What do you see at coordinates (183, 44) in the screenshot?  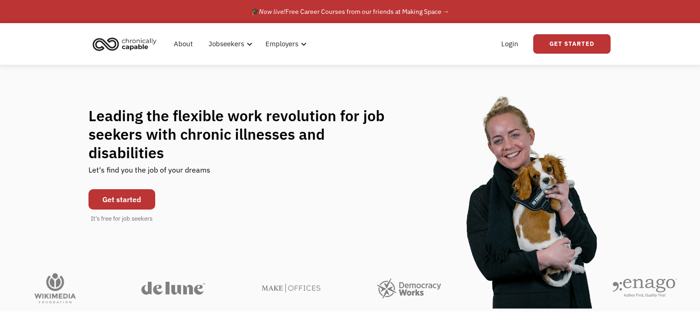 I see `a: About` at bounding box center [183, 44].